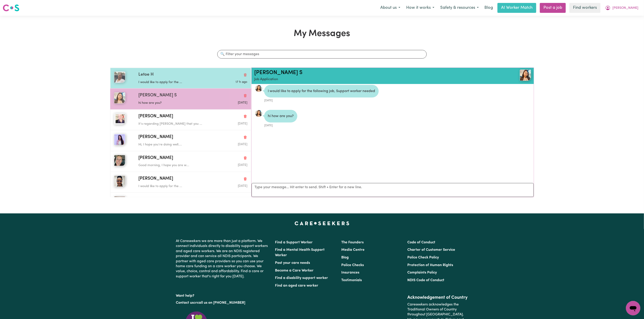  What do you see at coordinates (459, 8) in the screenshot?
I see `button: Safety & resources` at bounding box center [459, 8].